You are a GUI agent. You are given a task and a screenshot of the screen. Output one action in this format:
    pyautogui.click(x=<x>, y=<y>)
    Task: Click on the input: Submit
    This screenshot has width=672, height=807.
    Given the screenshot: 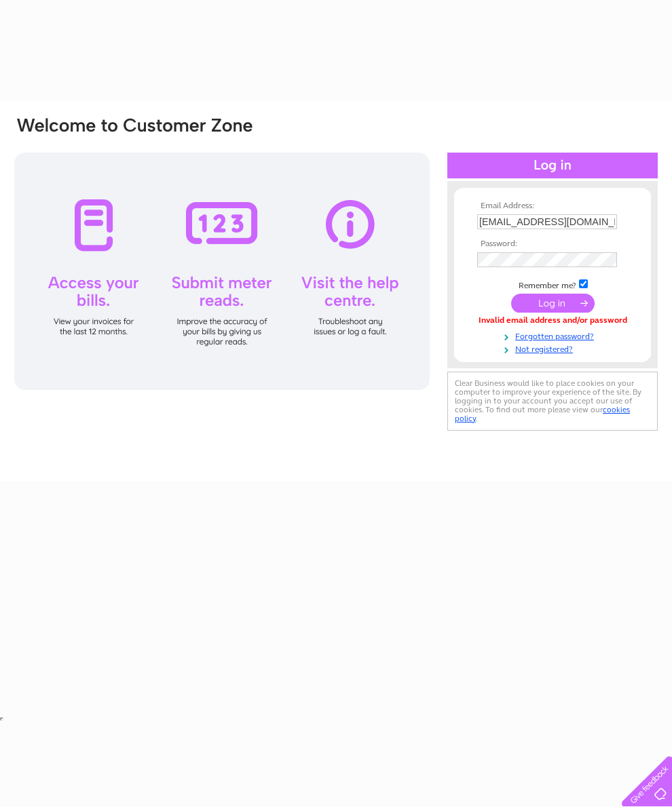 What is the action you would take?
    pyautogui.click(x=552, y=303)
    